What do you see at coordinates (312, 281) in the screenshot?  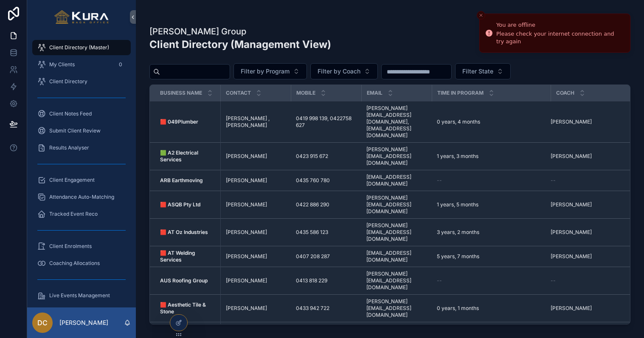 I see `span: 0413 818 229` at bounding box center [312, 281].